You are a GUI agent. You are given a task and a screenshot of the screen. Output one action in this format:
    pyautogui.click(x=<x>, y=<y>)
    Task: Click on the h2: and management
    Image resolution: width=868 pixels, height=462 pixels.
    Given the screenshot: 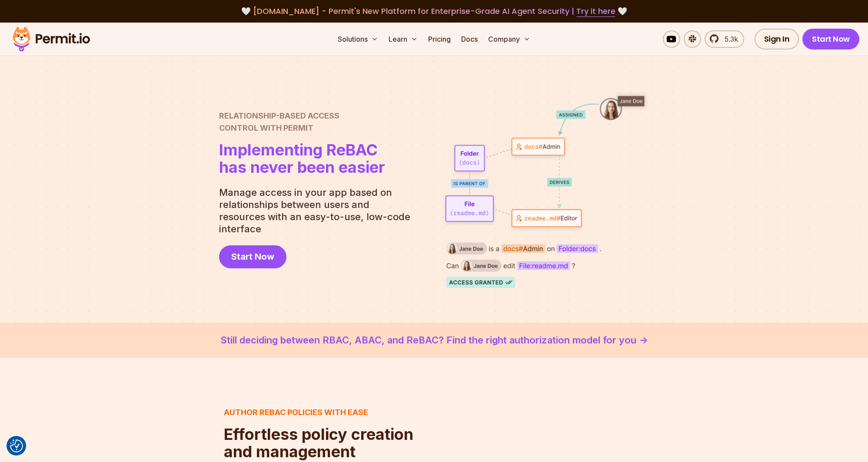 What is the action you would take?
    pyautogui.click(x=319, y=443)
    